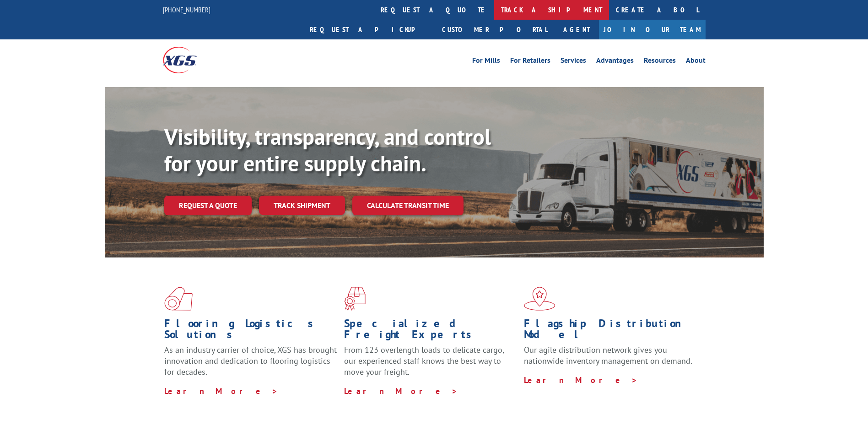 This screenshot has height=427, width=868. What do you see at coordinates (179, 298) in the screenshot?
I see `img: xgs-icon-total-supply-chain-intelligence-red` at bounding box center [179, 298].